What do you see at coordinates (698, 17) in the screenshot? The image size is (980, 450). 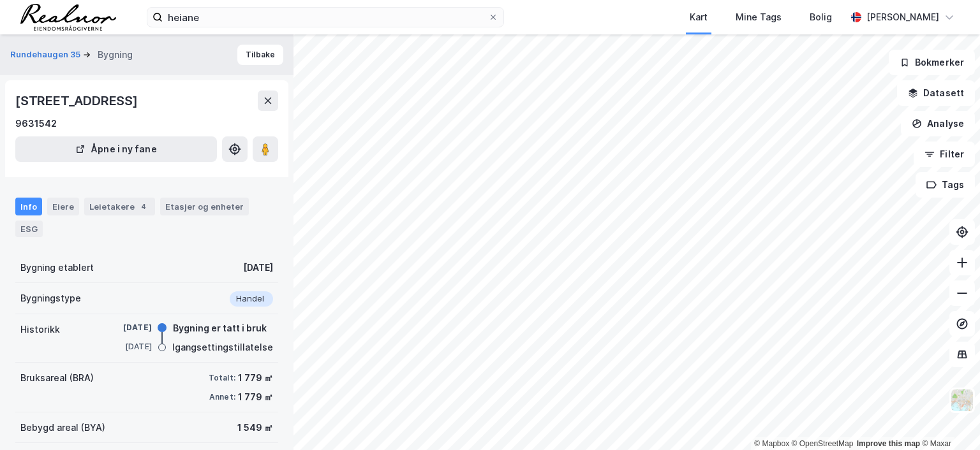 I see `div: Kart` at bounding box center [698, 17].